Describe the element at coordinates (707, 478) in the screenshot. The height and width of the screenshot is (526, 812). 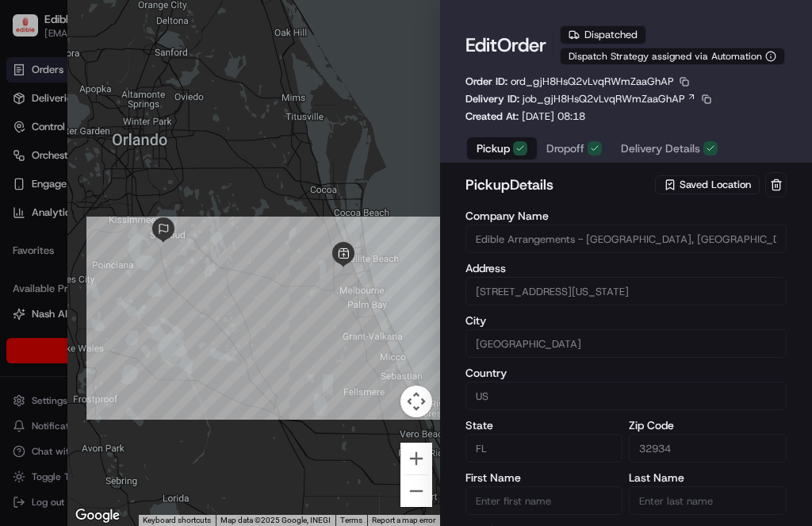
I see `label: Last Name` at that location.